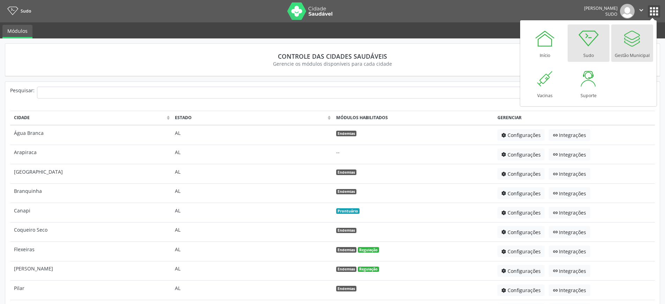 This screenshot has height=304, width=665. What do you see at coordinates (332, 56) in the screenshot?
I see `div: Controle das Cidades Saudáveis` at bounding box center [332, 56].